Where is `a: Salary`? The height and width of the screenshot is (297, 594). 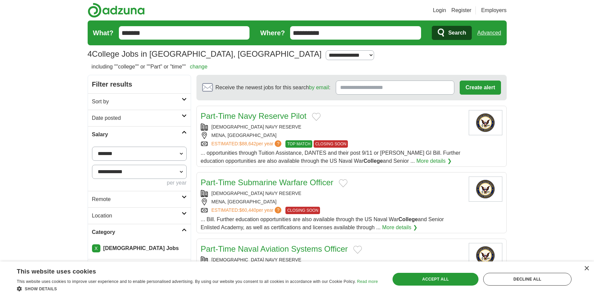 a: Salary is located at coordinates (139, 134).